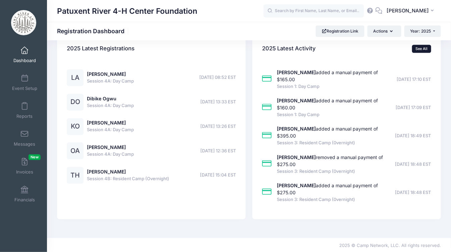 Image resolution: width=451 pixels, height=252 pixels. What do you see at coordinates (420, 31) in the screenshot?
I see `span: Year: 2025` at bounding box center [420, 31].